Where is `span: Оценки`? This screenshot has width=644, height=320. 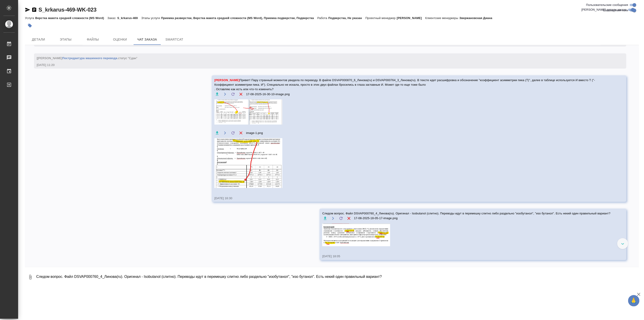
span: Оценки is located at coordinates (120, 40).